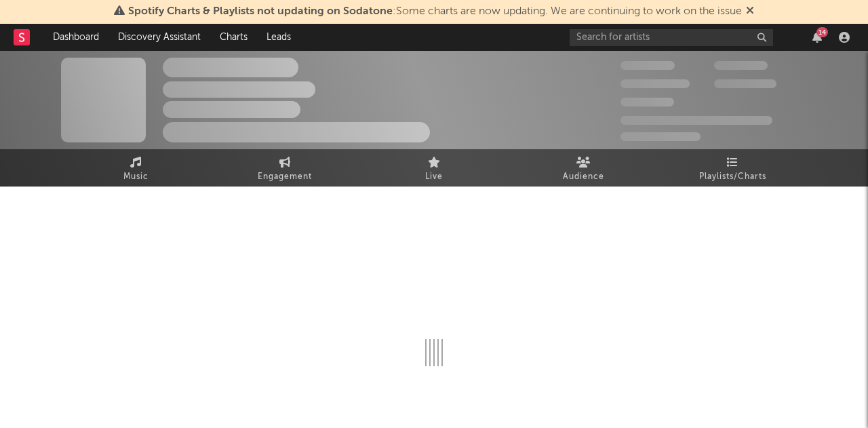  I want to click on a: Dashboard, so click(76, 37).